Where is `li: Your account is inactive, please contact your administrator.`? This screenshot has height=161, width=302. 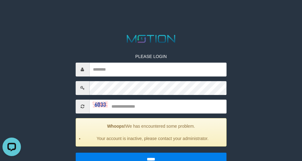
li: Your account is inactive, please contact your administrator. is located at coordinates (152, 138).